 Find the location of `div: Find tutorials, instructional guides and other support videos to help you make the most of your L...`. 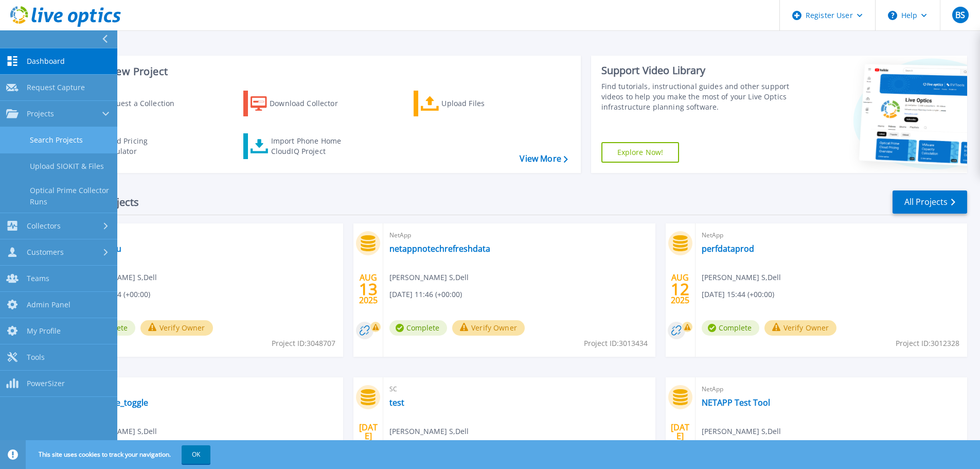

div: Find tutorials, instructional guides and other support videos to help you make the most of your L... is located at coordinates (697, 97).